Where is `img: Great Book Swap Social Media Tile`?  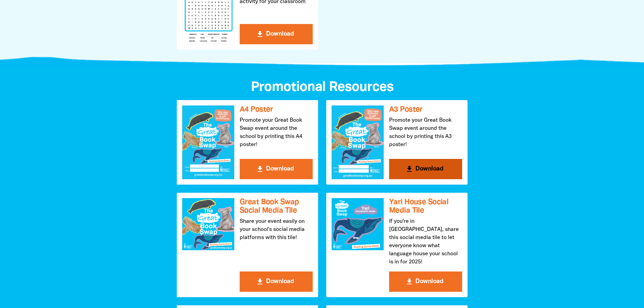 img: Great Book Swap Social Media Tile is located at coordinates (208, 224).